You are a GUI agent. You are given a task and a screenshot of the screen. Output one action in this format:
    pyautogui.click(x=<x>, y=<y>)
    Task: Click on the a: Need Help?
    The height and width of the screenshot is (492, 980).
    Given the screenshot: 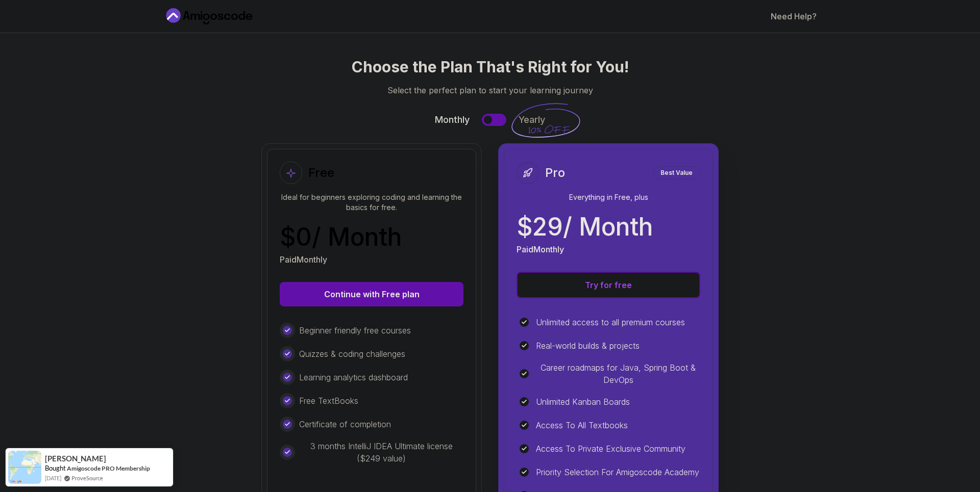 What is the action you would take?
    pyautogui.click(x=794, y=16)
    